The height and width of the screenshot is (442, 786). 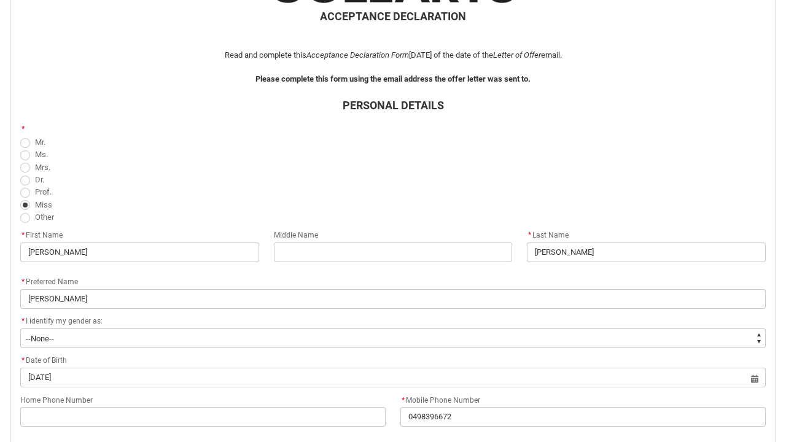 I want to click on label: Mobile Phone Number, so click(x=443, y=399).